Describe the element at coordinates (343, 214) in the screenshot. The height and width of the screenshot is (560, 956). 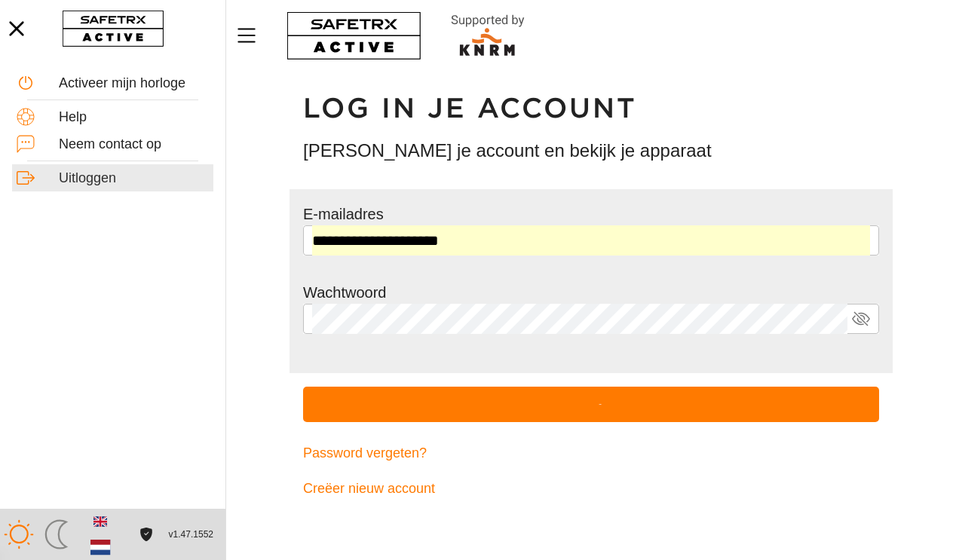
I see `label: E-mailadres` at that location.